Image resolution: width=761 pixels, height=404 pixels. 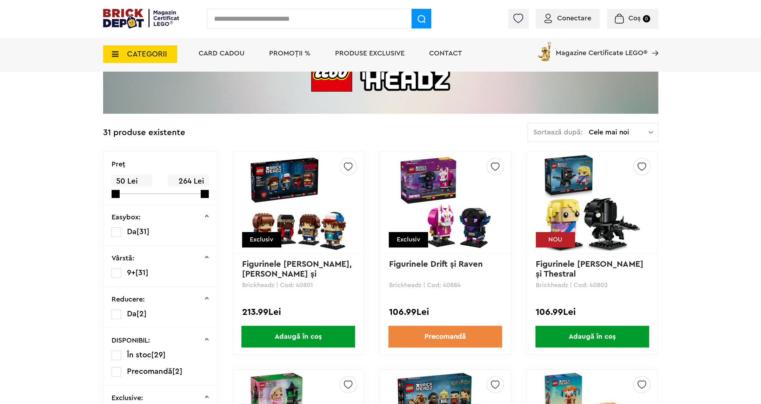 What do you see at coordinates (221, 53) in the screenshot?
I see `a: Card Cadou` at bounding box center [221, 53].